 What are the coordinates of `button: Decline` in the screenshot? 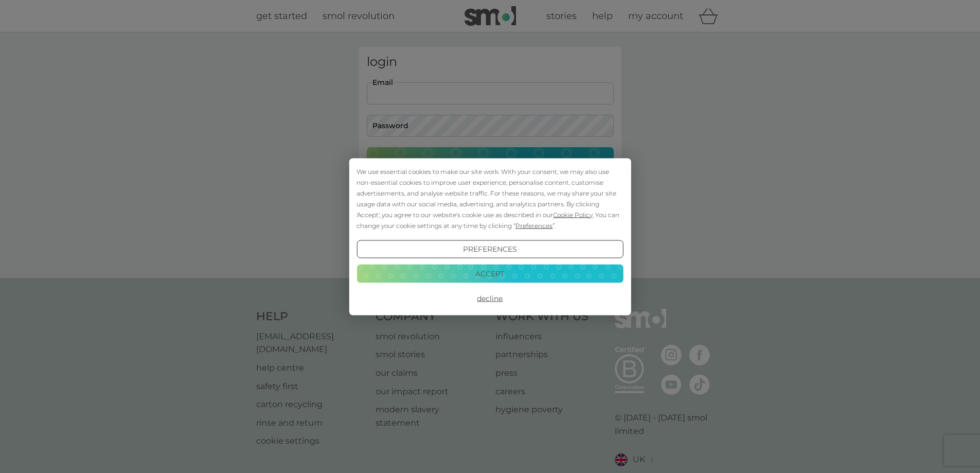 It's located at (490, 299).